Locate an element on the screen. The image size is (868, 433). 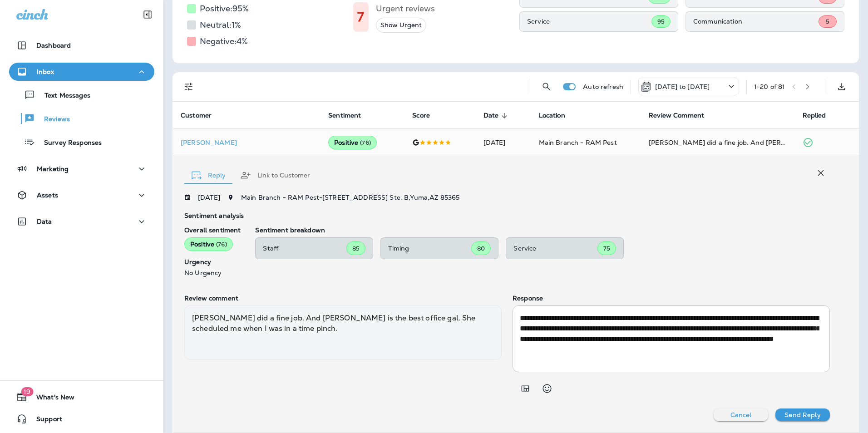
div: 1 - 20 of 81 is located at coordinates (770, 87).